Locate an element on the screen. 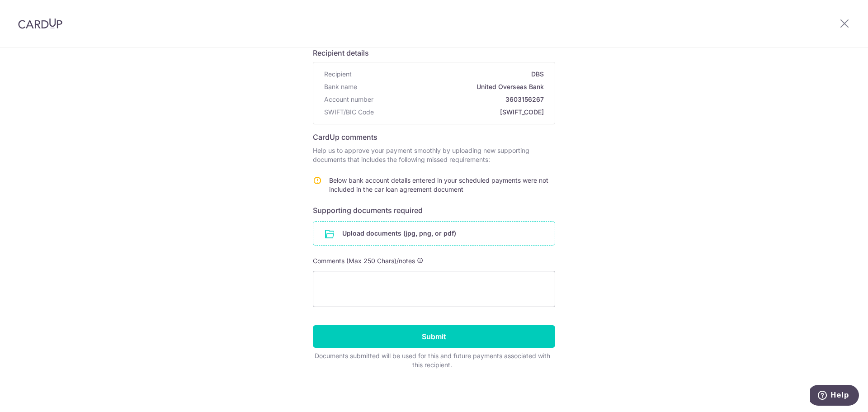 Image resolution: width=868 pixels, height=412 pixels. span: Account number is located at coordinates (349, 99).